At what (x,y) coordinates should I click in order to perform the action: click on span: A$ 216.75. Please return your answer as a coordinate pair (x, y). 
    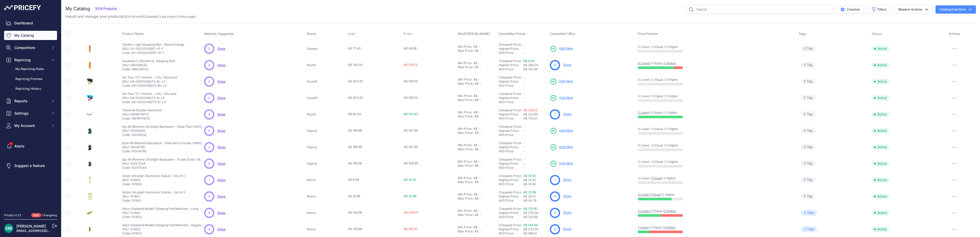
    Looking at the image, I should click on (410, 64).